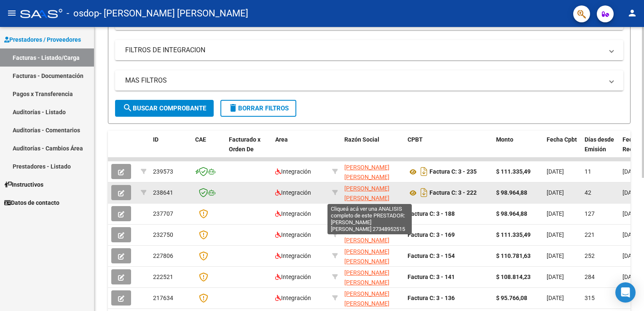  What do you see at coordinates (163, 193) in the screenshot?
I see `span: 238641` at bounding box center [163, 193].